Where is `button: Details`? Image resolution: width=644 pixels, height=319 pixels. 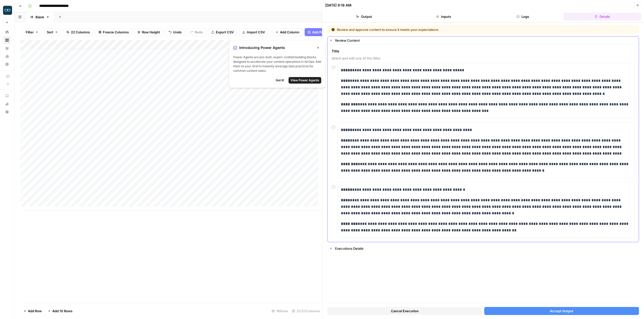 button: Details is located at coordinates (602, 17).